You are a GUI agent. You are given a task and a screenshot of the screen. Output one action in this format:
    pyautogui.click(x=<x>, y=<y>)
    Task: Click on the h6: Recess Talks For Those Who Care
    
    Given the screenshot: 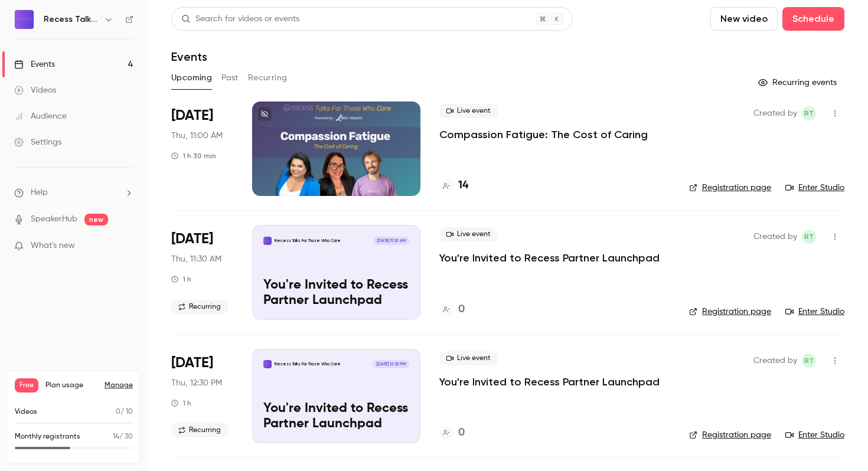 What is the action you would take?
    pyautogui.click(x=71, y=19)
    